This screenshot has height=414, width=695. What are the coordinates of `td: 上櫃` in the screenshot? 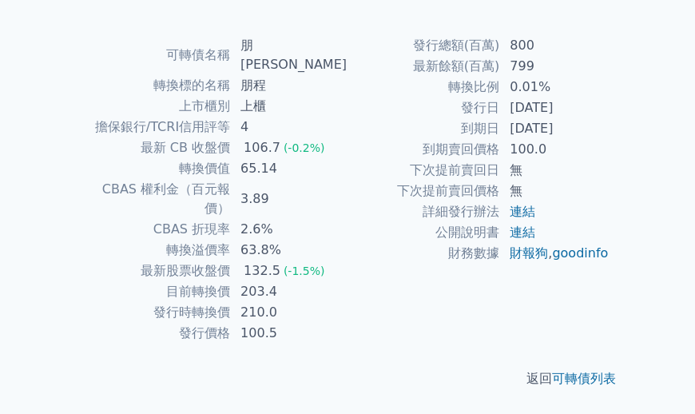 It's located at (289, 106).